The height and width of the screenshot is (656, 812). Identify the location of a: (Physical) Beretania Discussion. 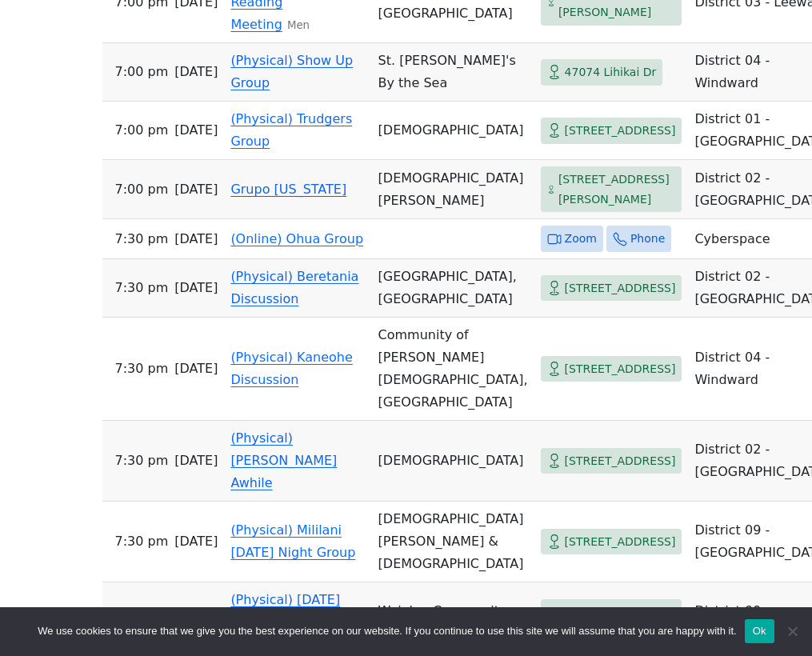
(295, 287).